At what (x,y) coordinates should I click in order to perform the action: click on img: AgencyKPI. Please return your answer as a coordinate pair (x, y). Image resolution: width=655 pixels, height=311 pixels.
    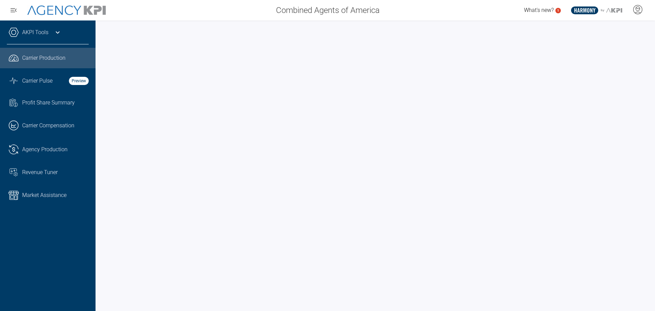
    Looking at the image, I should click on (66, 10).